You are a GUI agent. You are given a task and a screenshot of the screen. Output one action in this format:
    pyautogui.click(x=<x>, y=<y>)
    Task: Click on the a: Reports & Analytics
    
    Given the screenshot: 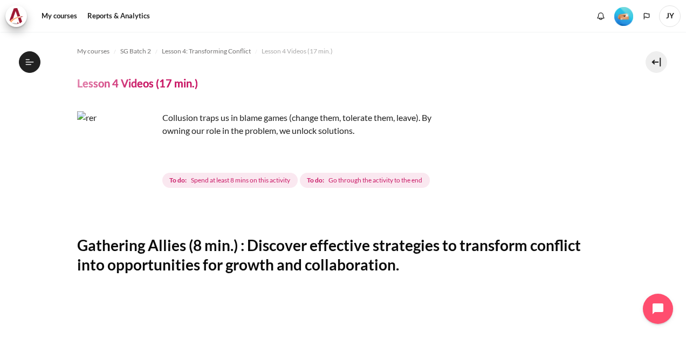 What is the action you would take?
    pyautogui.click(x=119, y=16)
    